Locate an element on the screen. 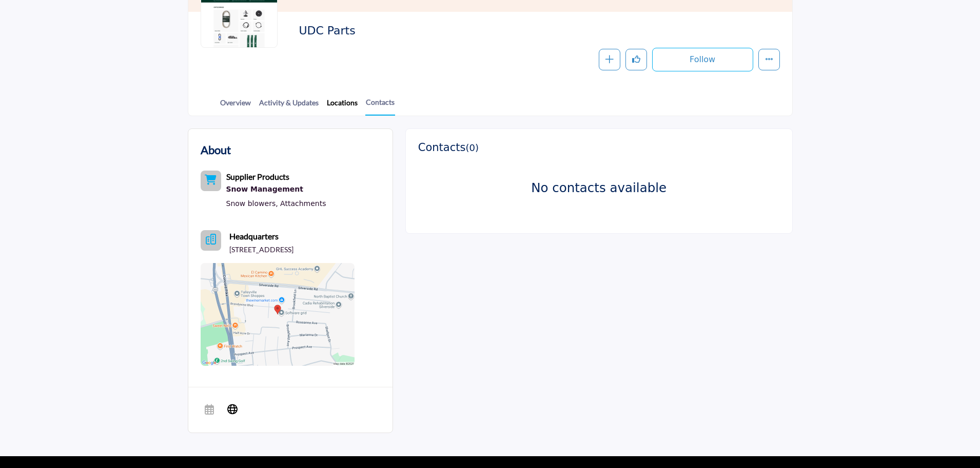 Image resolution: width=980 pixels, height=468 pixels. a: Locations is located at coordinates (342, 106).